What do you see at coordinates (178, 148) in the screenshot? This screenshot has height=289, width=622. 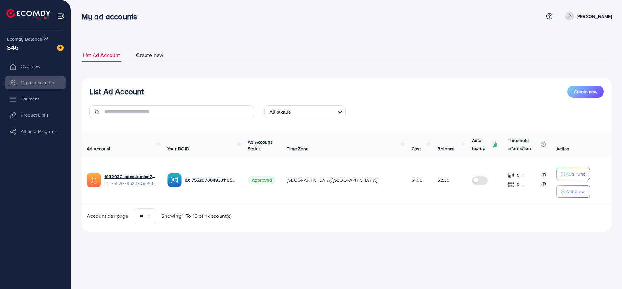 I see `span: Your BC ID` at bounding box center [178, 148].